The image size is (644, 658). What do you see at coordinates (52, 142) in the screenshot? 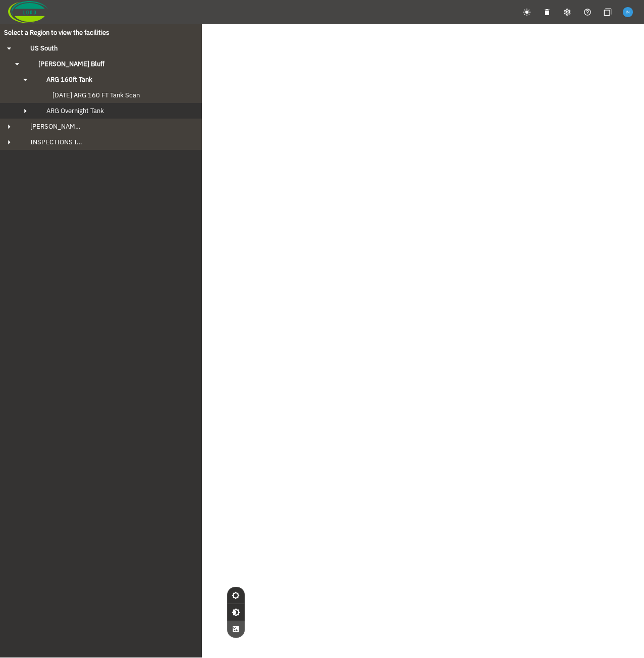
I see `span: INSPECTIONS IN REVIEW` at bounding box center [52, 142].